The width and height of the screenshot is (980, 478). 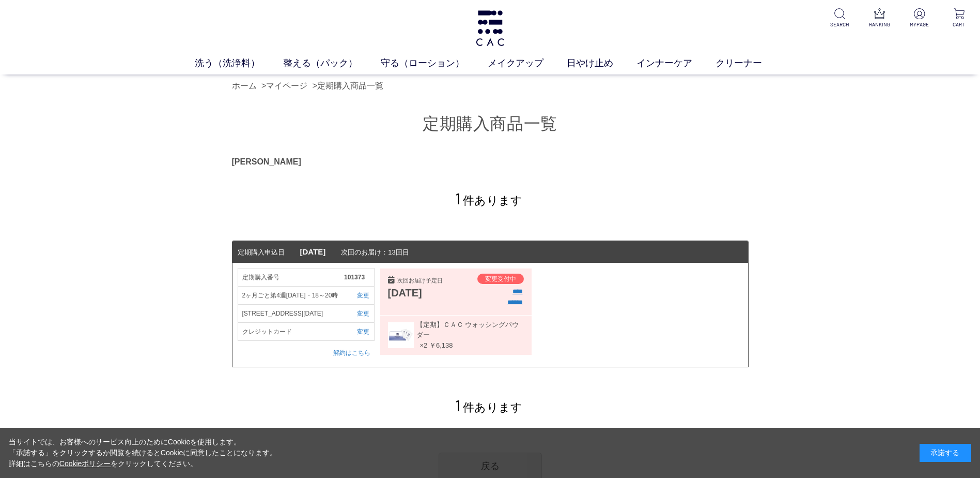 What do you see at coordinates (352, 353) in the screenshot?
I see `a: 解約はこちら` at bounding box center [352, 353].